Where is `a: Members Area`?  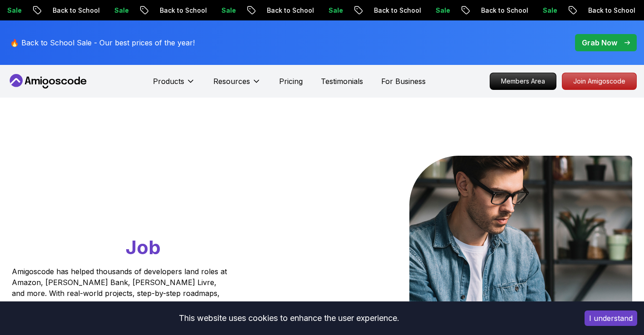 a: Members Area is located at coordinates (523, 82).